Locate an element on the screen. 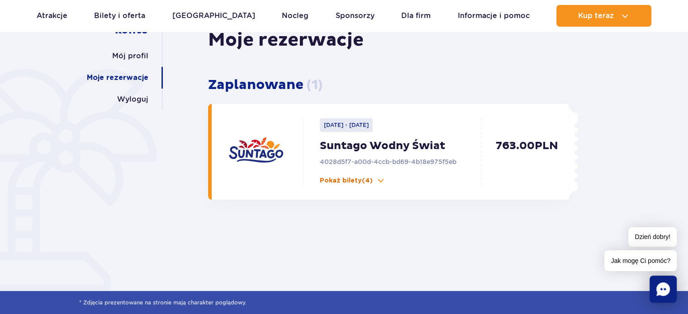 This screenshot has height=314, width=688. p: 4028d5f7-a00d-4ccb-bd69-4b18e975f5eb is located at coordinates (403, 162).